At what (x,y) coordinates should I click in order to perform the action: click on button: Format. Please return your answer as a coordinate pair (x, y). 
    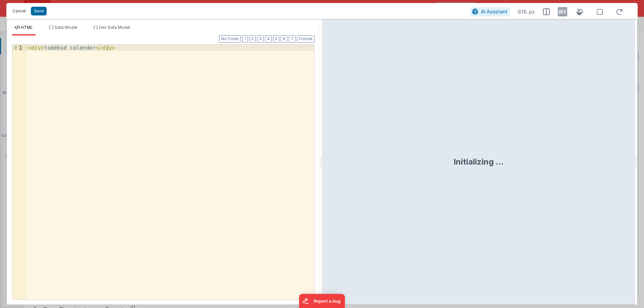
    Looking at the image, I should click on (305, 39).